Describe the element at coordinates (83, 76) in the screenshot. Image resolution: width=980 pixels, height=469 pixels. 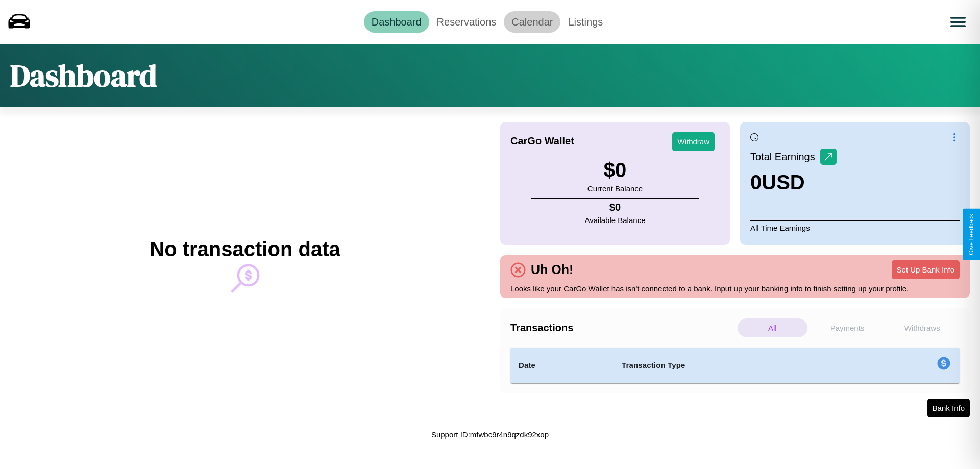
I see `h1: Dashboard` at that location.